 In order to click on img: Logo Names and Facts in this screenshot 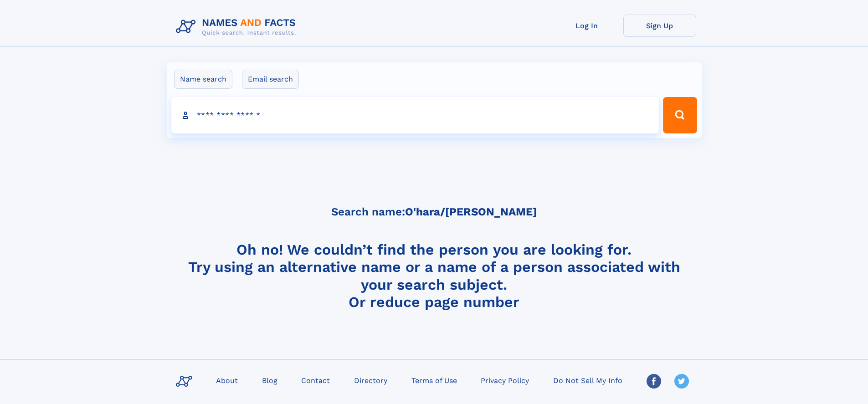, I will do `click(237, 27)`.